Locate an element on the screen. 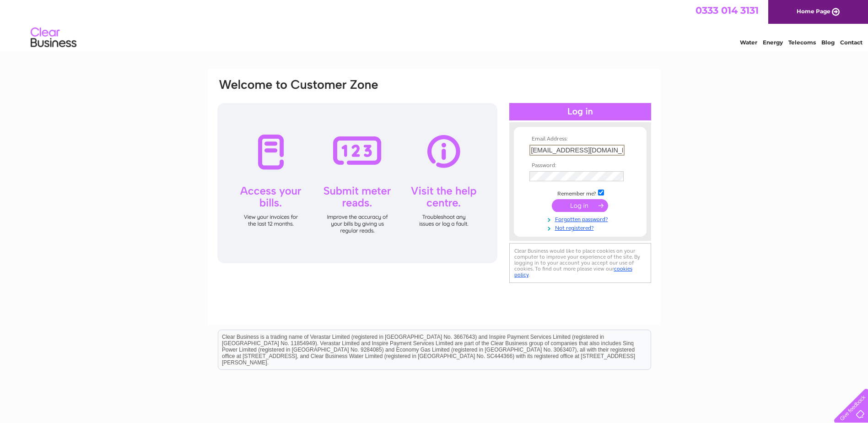  th: Password: is located at coordinates (580, 166).